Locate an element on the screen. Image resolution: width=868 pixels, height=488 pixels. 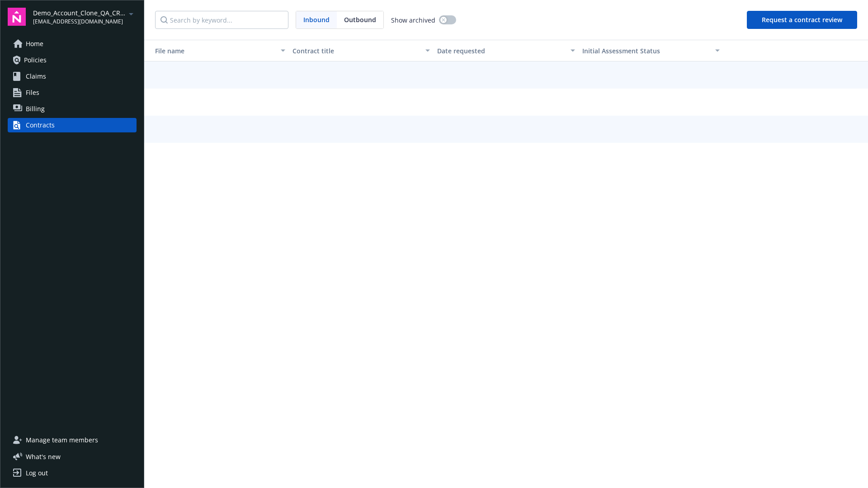
div: Contract title is located at coordinates (356, 51).